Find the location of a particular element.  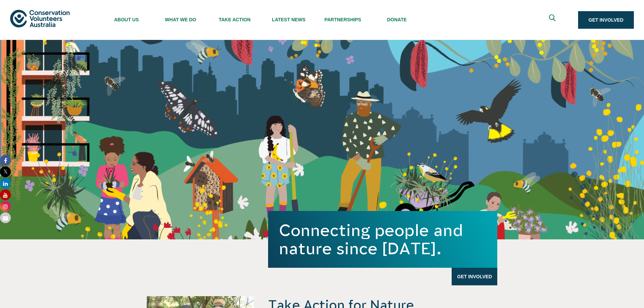

span: Expand search box is located at coordinates (553, 20).